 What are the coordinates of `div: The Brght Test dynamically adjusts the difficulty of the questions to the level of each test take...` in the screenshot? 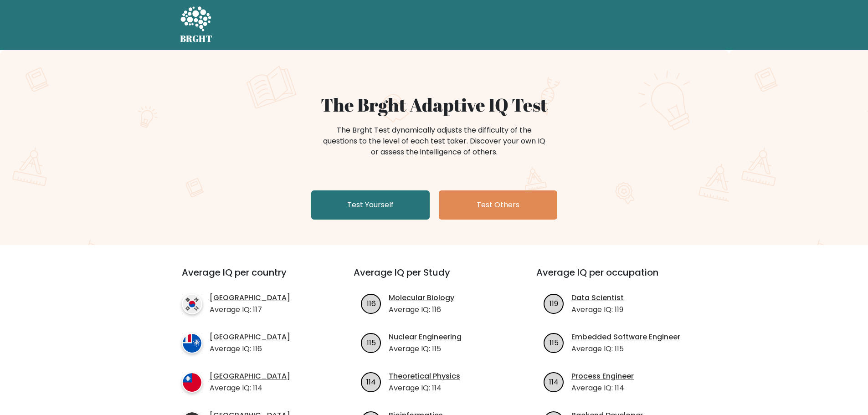 It's located at (434, 141).